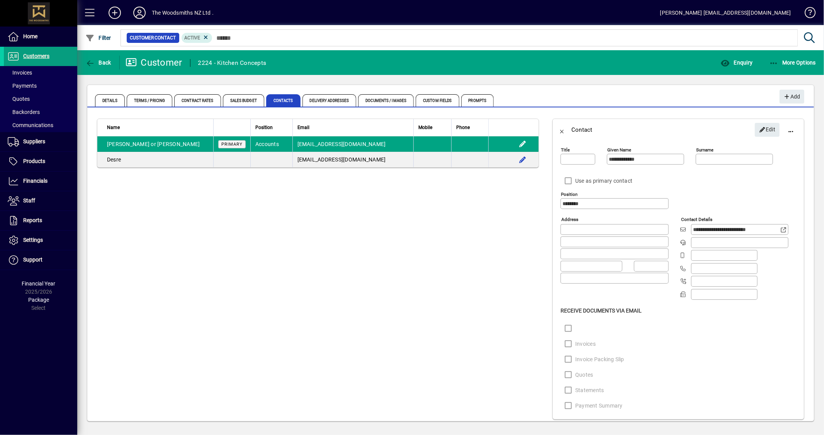 The width and height of the screenshot is (824, 435). What do you see at coordinates (477, 100) in the screenshot?
I see `span: Prompts` at bounding box center [477, 100].